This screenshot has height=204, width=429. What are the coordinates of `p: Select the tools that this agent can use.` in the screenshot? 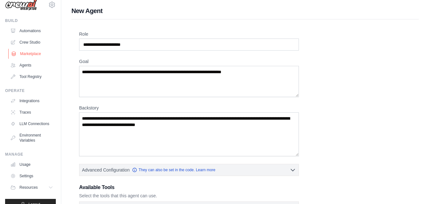 It's located at (189, 196).